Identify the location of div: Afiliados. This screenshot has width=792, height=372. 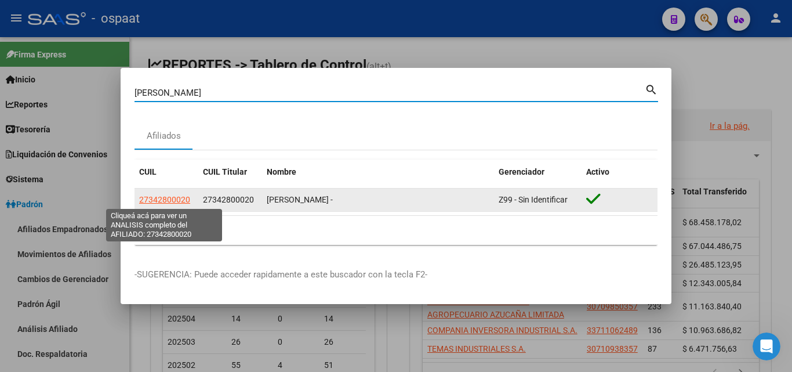
(164, 136).